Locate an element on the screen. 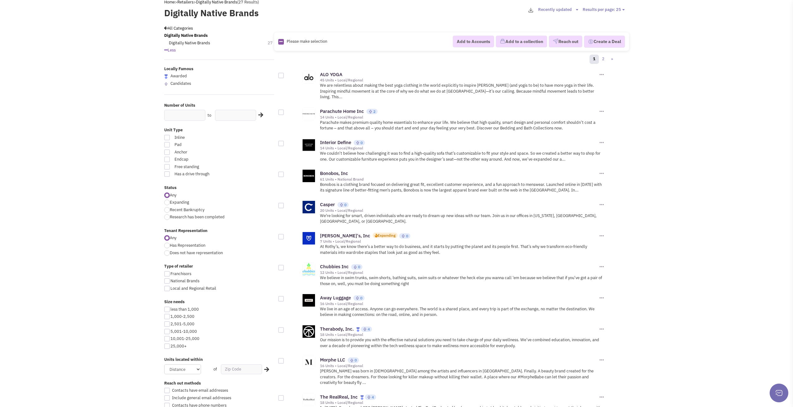 The image size is (793, 407). label: Number of Units is located at coordinates (219, 105).